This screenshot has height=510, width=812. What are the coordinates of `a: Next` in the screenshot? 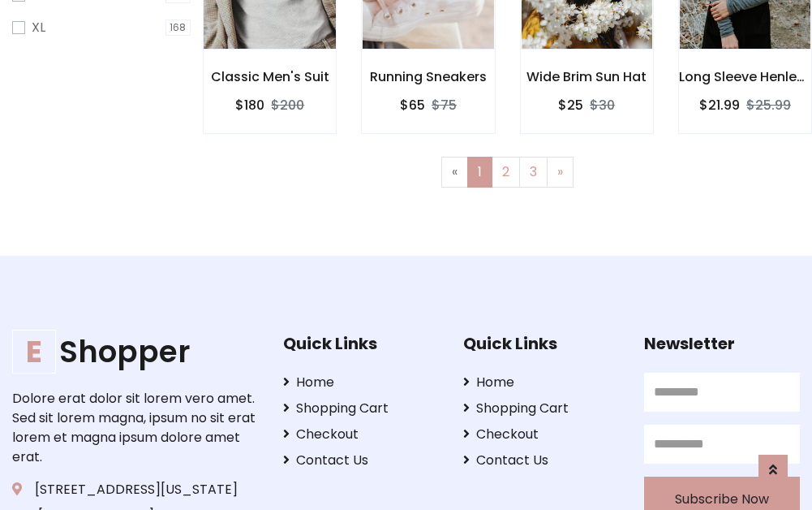 It's located at (560, 172).